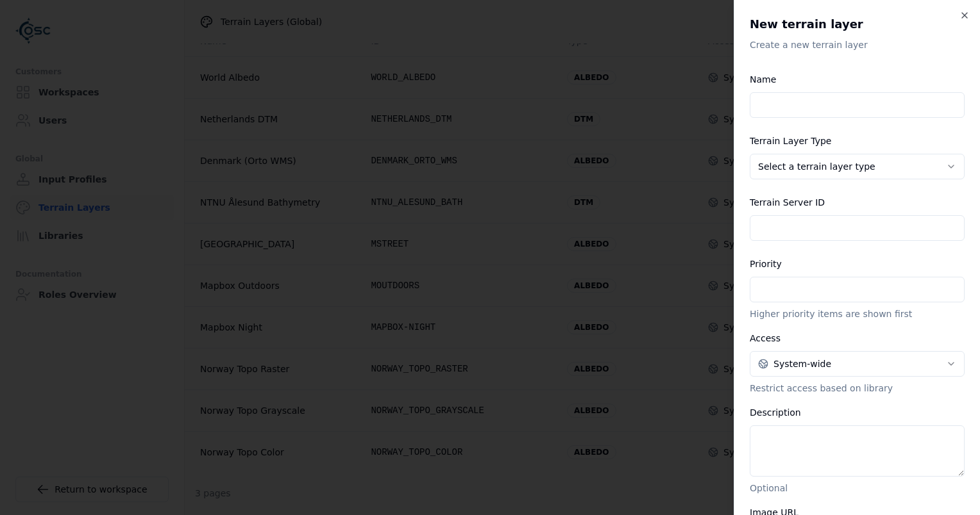 This screenshot has height=515, width=980. Describe the element at coordinates (776, 413) in the screenshot. I see `label: Description` at that location.